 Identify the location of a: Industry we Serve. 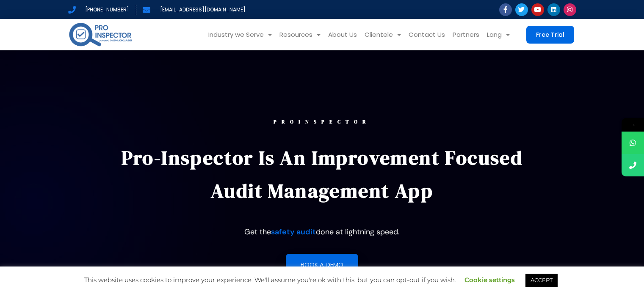
(240, 34).